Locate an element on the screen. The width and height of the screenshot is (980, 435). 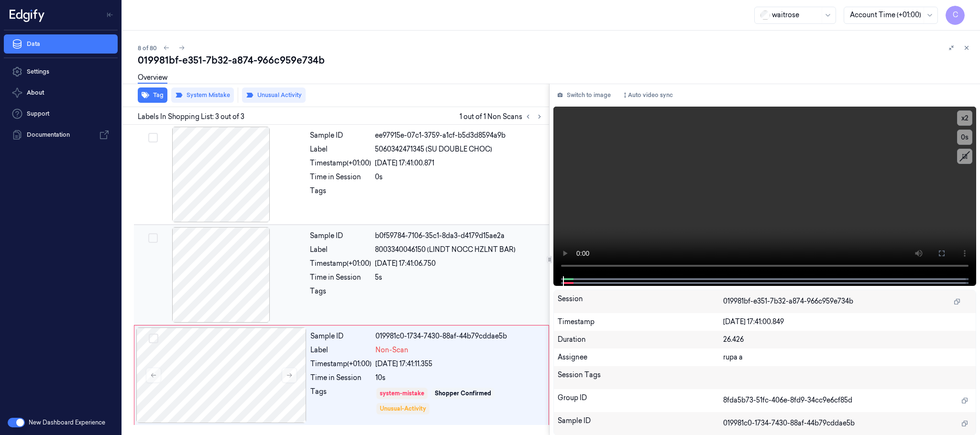
div: Duration is located at coordinates (641, 339).